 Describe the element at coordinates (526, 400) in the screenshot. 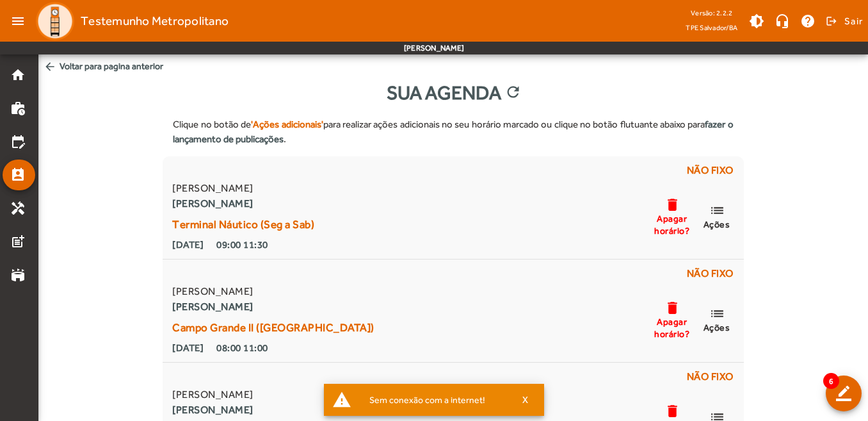

I see `span: X` at that location.